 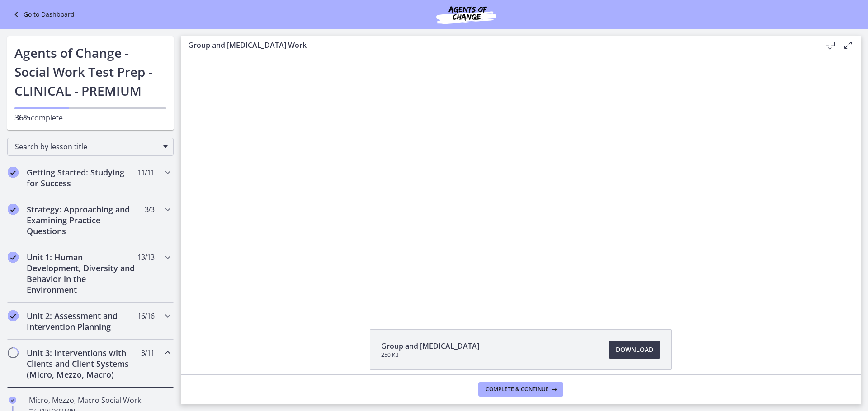 I want to click on h1: Agents of Change - Social Work Test Prep - CLINICAL - PREMIUM, so click(x=90, y=72).